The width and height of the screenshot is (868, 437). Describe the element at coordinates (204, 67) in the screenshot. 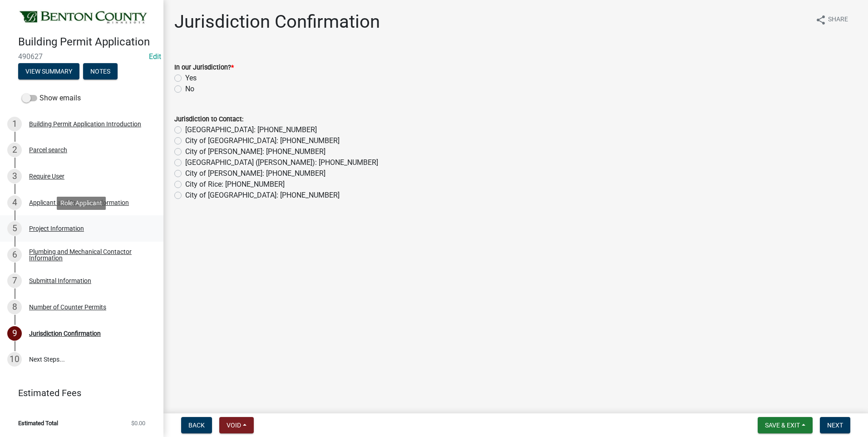

I see `label: In our Jurisdiction?` at that location.